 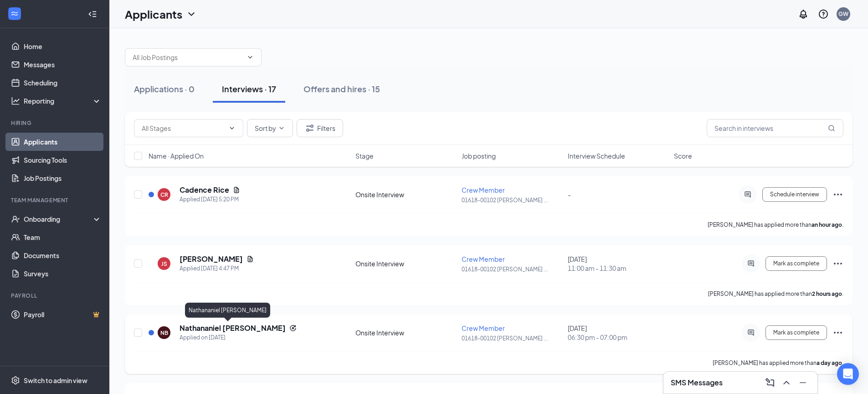 I want to click on div: Switch to admin view, so click(x=55, y=380).